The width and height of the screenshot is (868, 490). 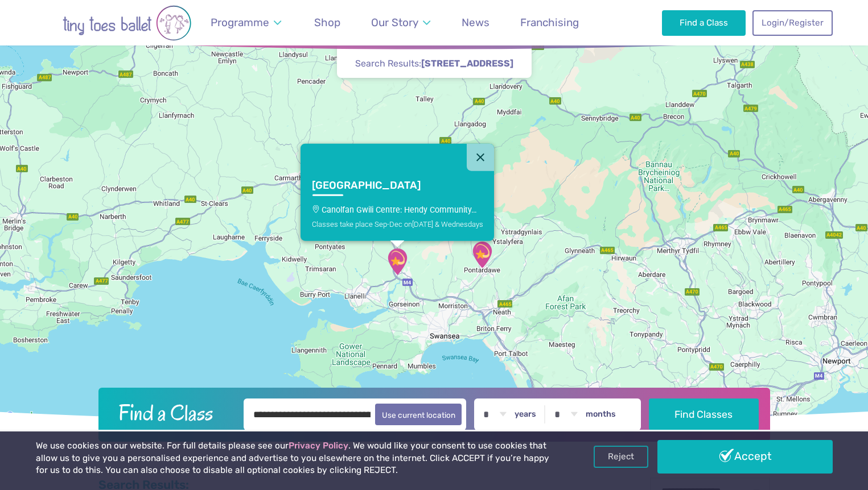 I want to click on div: Y Stiwdio, so click(x=482, y=255).